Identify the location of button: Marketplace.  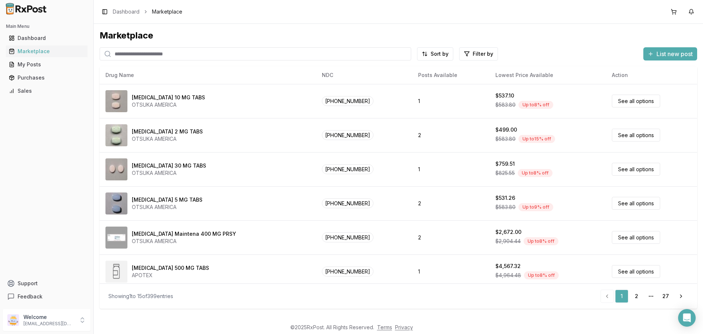
(47, 51).